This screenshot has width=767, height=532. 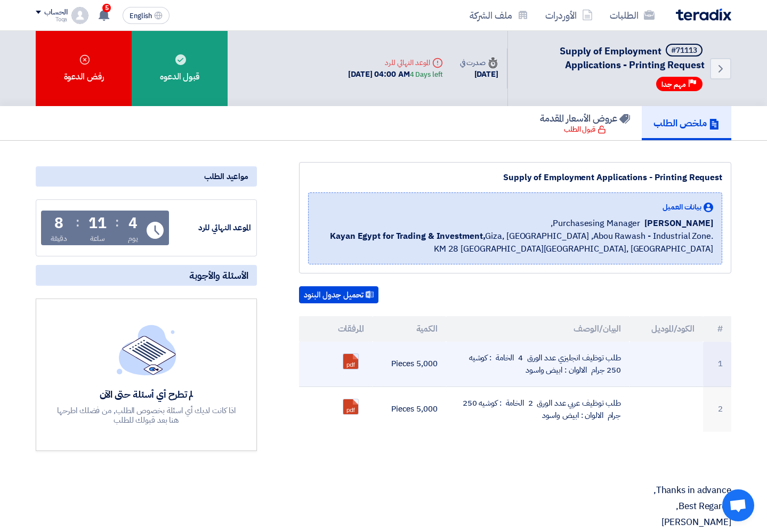 I want to click on div: 11, so click(x=98, y=223).